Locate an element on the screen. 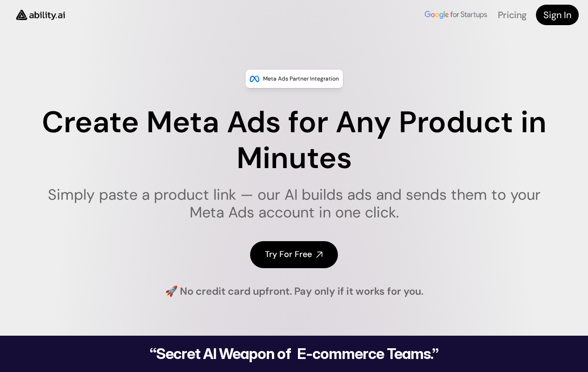  a: Pricing is located at coordinates (512, 15).